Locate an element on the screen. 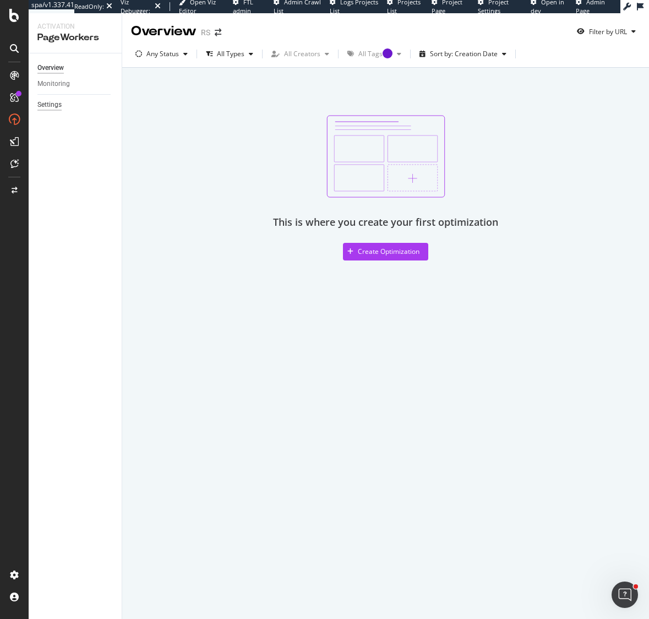 The height and width of the screenshot is (619, 649). div: Sort by: Creation Date is located at coordinates (463, 54).